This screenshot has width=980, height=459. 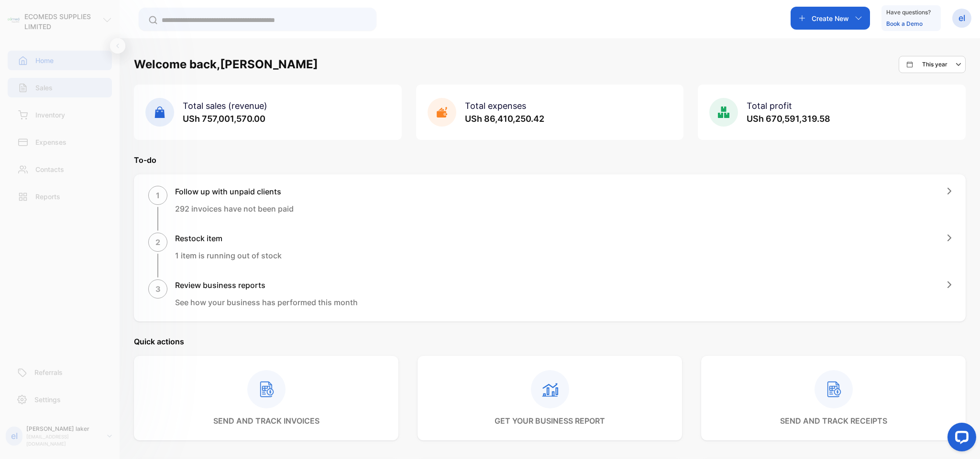 What do you see at coordinates (44, 60) in the screenshot?
I see `p: Home` at bounding box center [44, 60].